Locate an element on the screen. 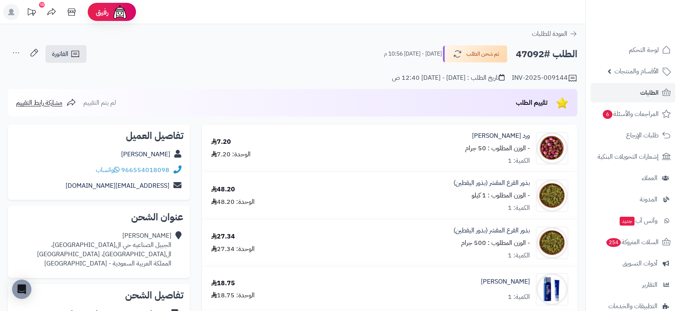 This screenshot has height=311, width=680. span: طلبات الإرجاع is located at coordinates (642, 135).